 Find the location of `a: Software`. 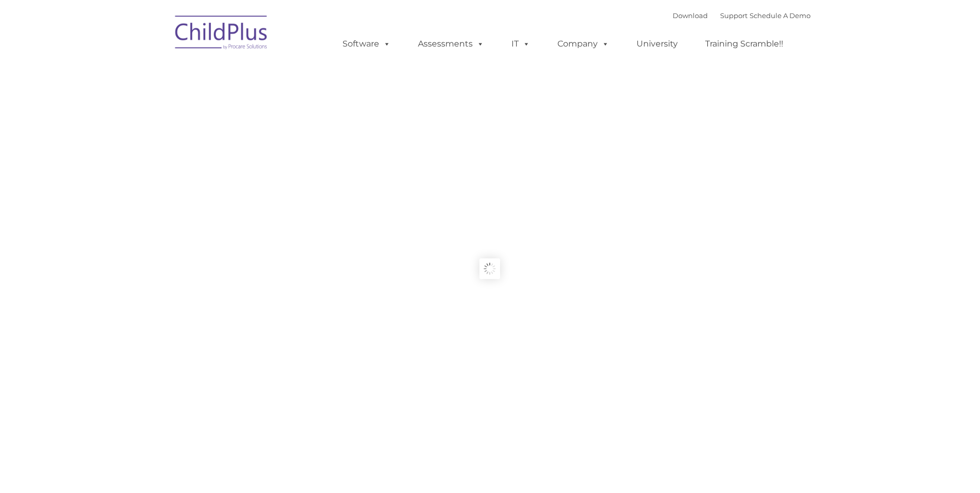

a: Software is located at coordinates (366, 44).